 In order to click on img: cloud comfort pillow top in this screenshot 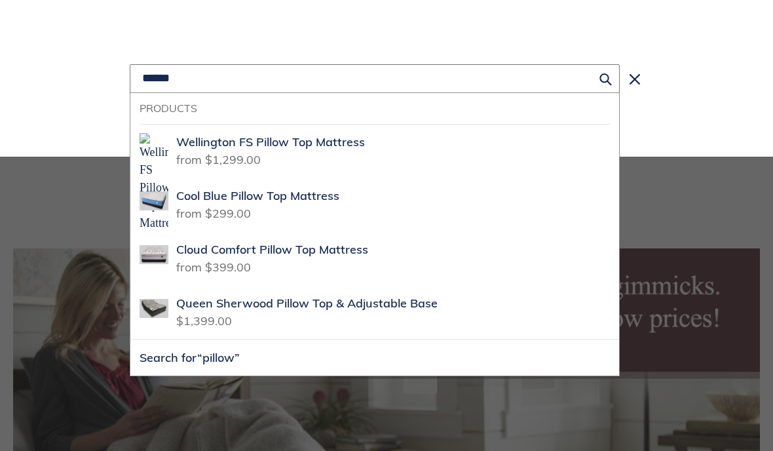, I will do `click(154, 255)`.